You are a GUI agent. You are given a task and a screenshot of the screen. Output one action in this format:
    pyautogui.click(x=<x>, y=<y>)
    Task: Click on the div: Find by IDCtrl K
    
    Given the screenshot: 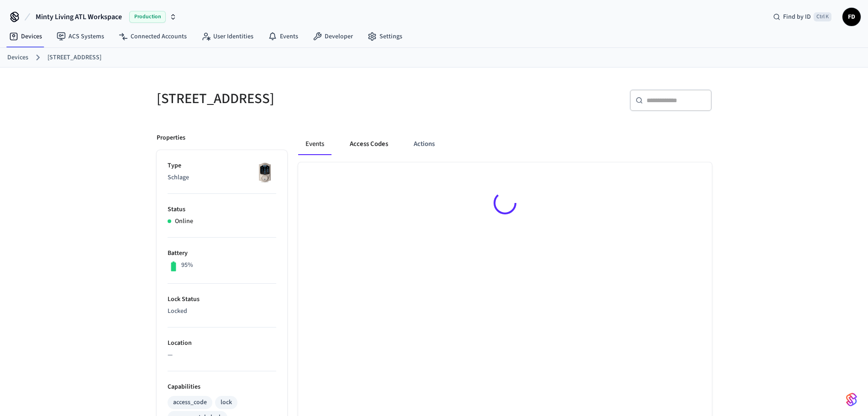 What is the action you would take?
    pyautogui.click(x=802, y=17)
    